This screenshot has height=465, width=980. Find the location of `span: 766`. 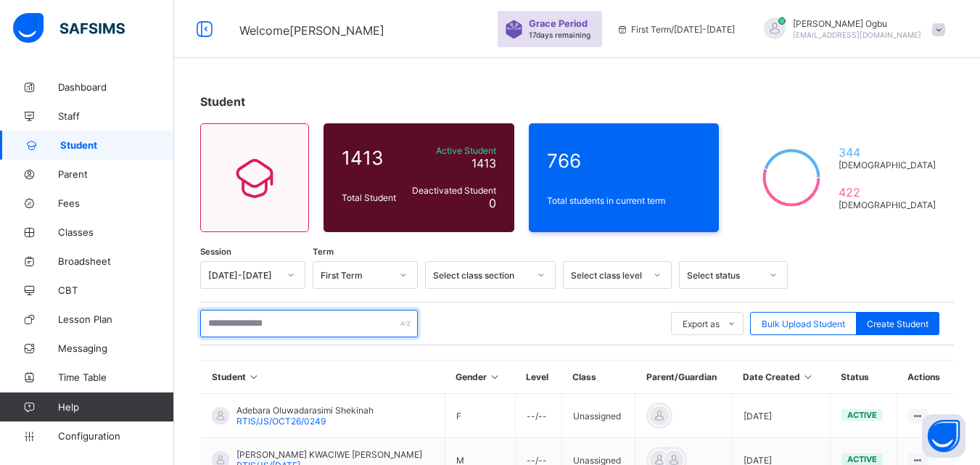

span: 766 is located at coordinates (623, 160).